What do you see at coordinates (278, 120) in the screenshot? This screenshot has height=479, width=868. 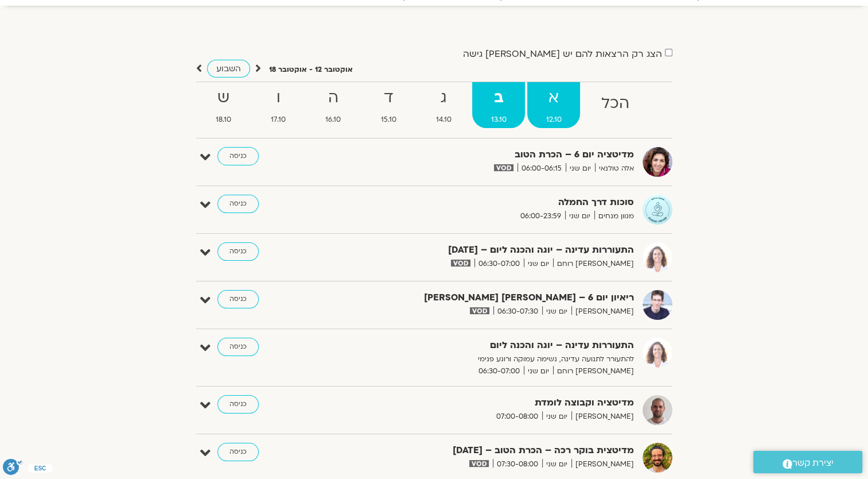 I see `span: 17.10` at bounding box center [278, 120].